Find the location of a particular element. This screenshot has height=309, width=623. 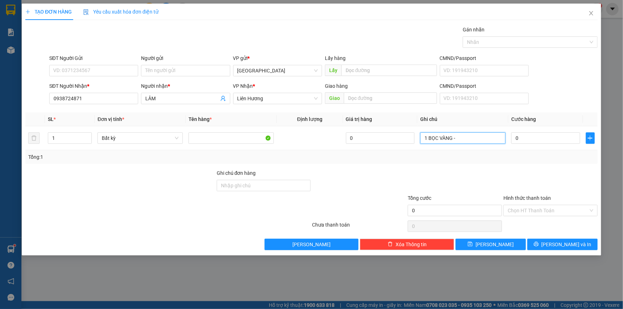

input: Ghi chú đơn hàng is located at coordinates (264, 186).